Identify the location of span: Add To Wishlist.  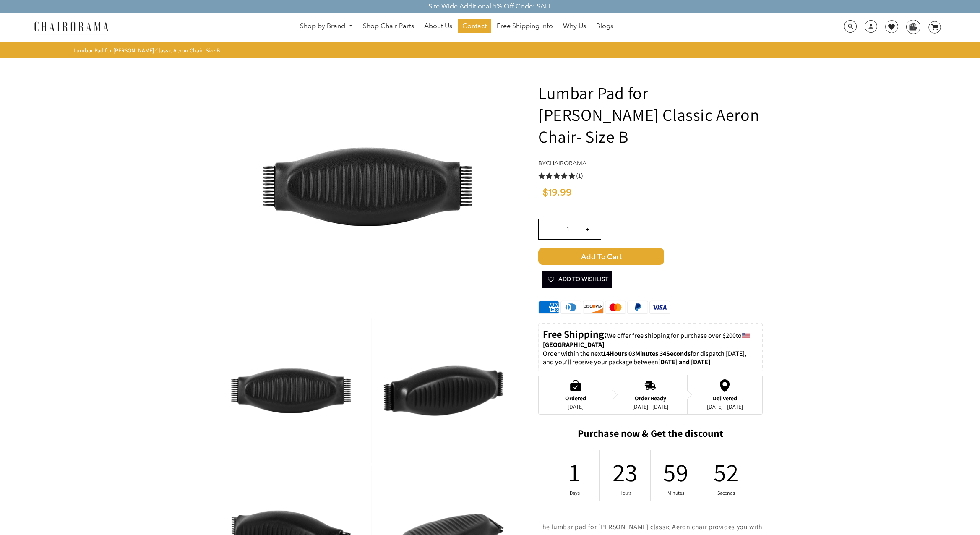
(577, 280).